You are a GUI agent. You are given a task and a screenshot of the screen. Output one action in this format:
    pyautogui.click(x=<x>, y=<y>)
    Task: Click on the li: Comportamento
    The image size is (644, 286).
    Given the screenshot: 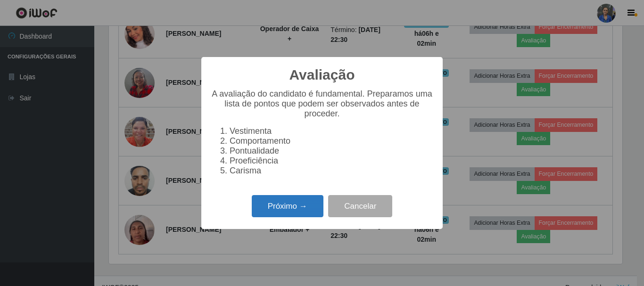 What is the action you would take?
    pyautogui.click(x=331, y=141)
    